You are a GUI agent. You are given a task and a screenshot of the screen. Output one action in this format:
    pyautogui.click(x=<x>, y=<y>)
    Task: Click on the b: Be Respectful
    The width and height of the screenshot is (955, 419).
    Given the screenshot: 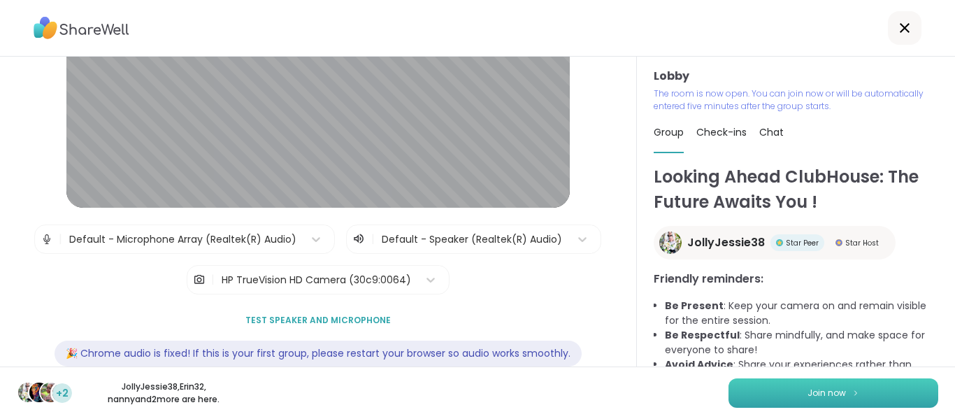 What is the action you would take?
    pyautogui.click(x=702, y=335)
    